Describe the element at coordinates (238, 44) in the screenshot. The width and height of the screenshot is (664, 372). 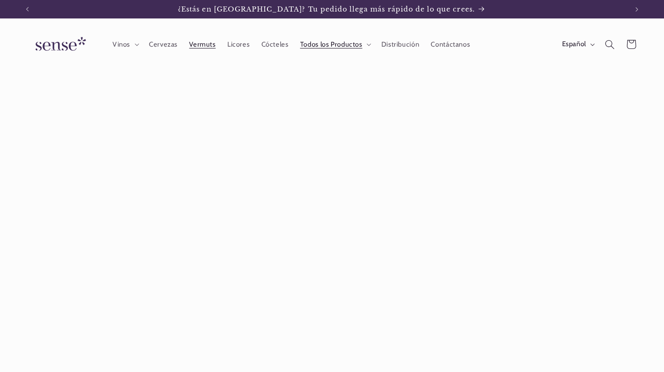
I see `span: Licores` at that location.